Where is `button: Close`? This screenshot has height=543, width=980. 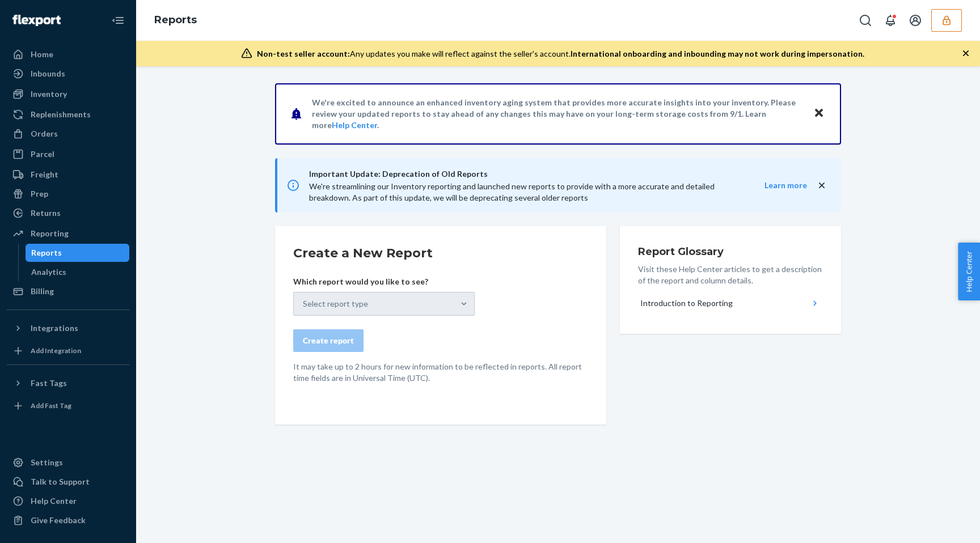
button: Close is located at coordinates (819, 113).